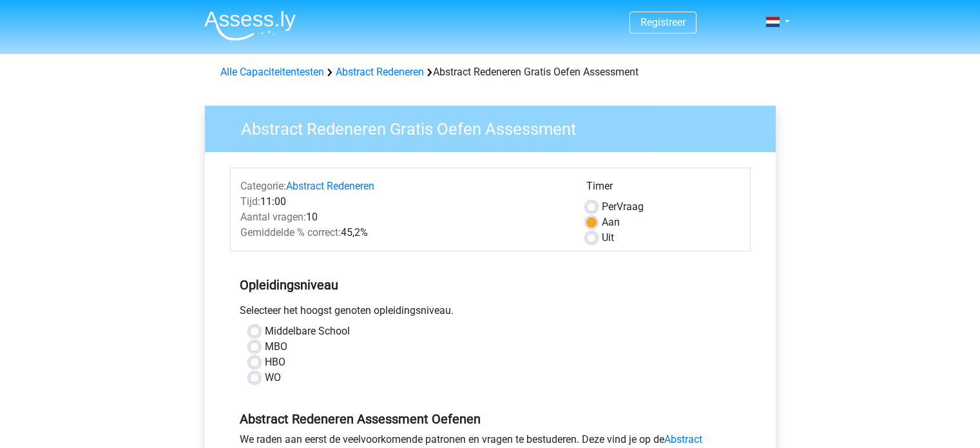 This screenshot has width=980, height=448. What do you see at coordinates (250, 201) in the screenshot?
I see `span: Tijd:` at bounding box center [250, 201].